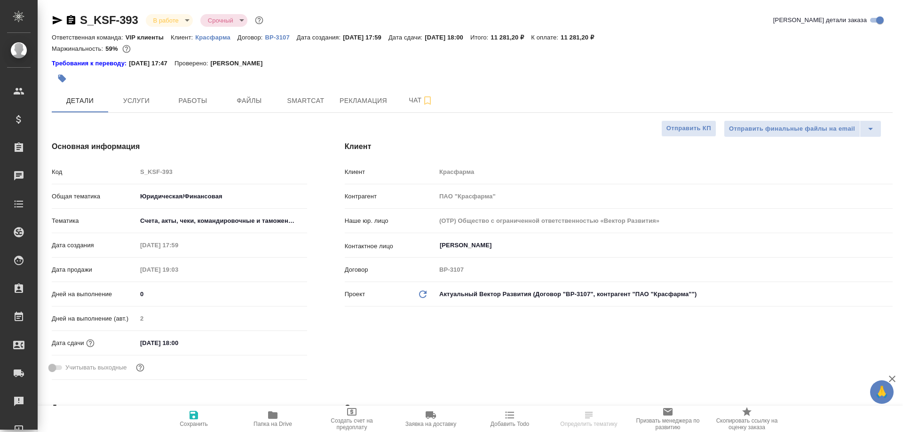 The image size is (903, 432). What do you see at coordinates (126, 49) in the screenshot?
I see `button: 3833.68 RUB;` at bounding box center [126, 49].